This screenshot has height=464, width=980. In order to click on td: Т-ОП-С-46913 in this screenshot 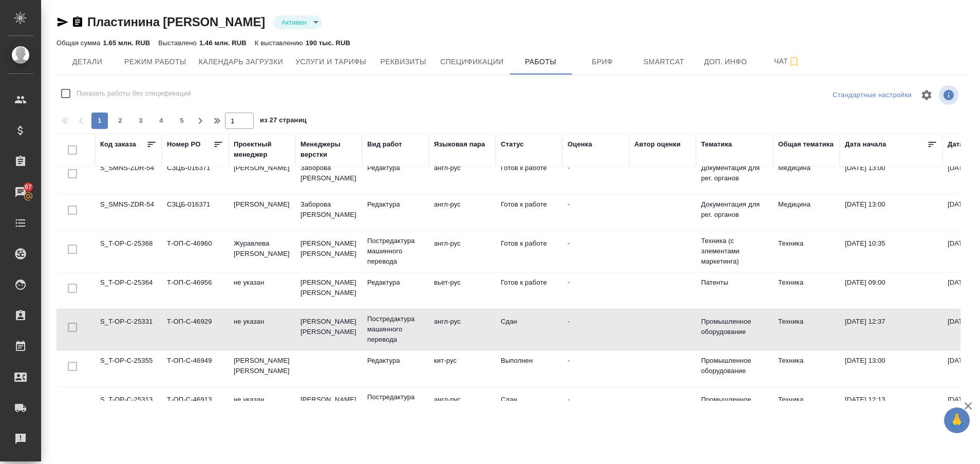, I will do `click(196, 407)`.